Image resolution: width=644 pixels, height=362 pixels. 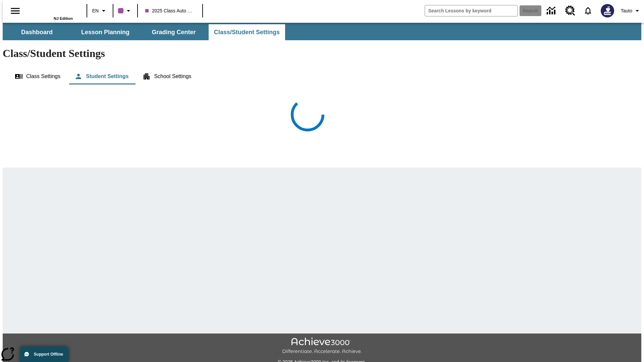 I want to click on div: Home, so click(x=51, y=11).